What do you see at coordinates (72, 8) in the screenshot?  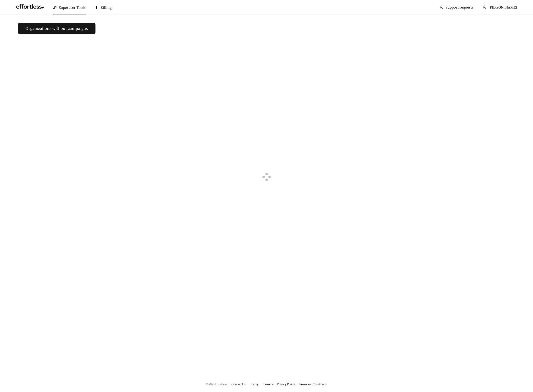 I see `span: Superuser Tools` at bounding box center [72, 8].